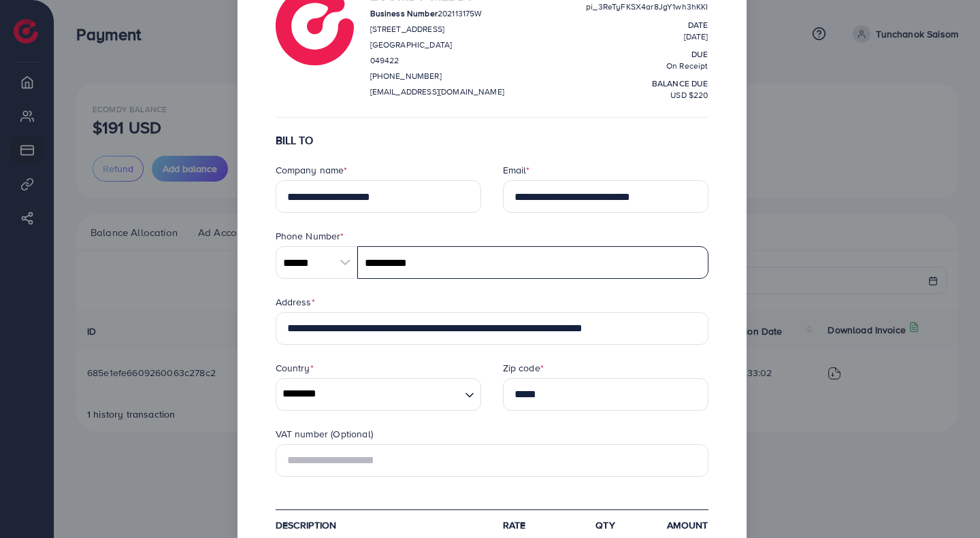 The width and height of the screenshot is (980, 538). What do you see at coordinates (492, 140) in the screenshot?
I see `h6: BILL TO` at bounding box center [492, 140].